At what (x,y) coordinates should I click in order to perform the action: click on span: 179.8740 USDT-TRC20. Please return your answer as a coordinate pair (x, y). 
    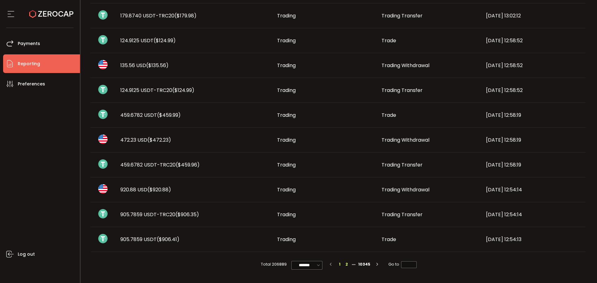
    Looking at the image, I should click on (158, 16).